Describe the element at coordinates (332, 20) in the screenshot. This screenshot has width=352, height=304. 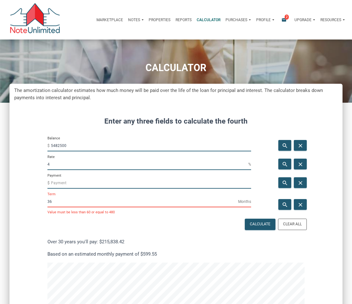
I see `a: Resources` at that location.